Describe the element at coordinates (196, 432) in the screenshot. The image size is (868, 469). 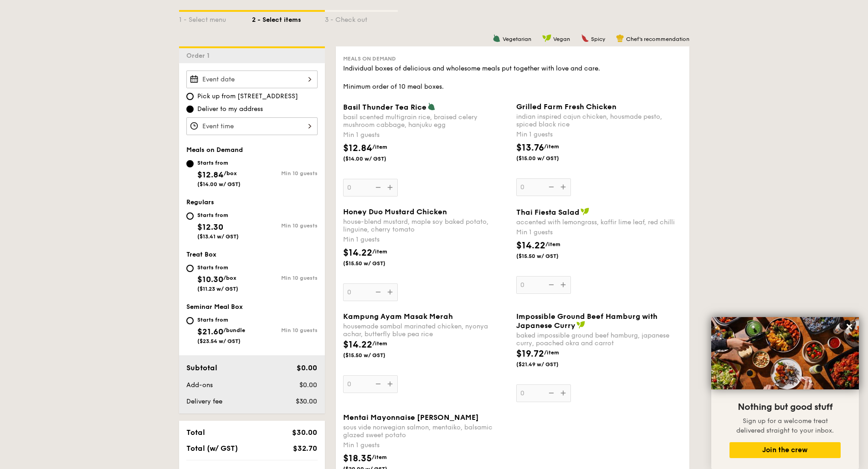
I see `span: Total` at that location.